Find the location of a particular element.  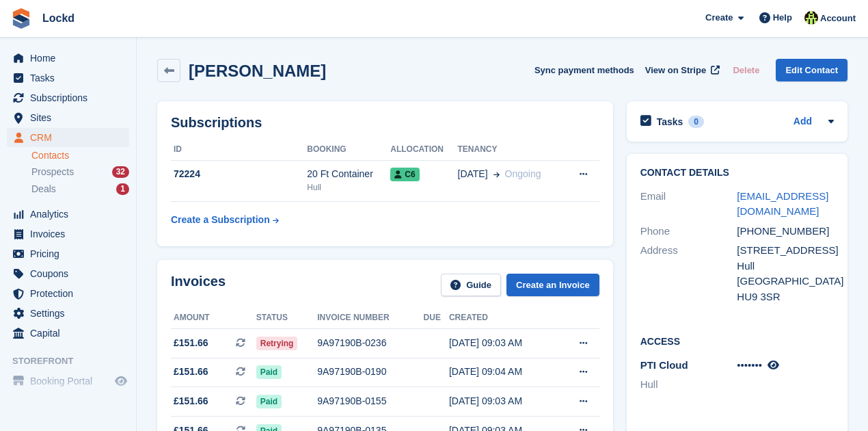

div: 9A97190B-0155 is located at coordinates (370, 400).